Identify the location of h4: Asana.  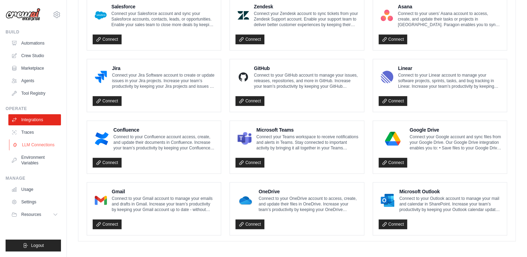
(449, 7).